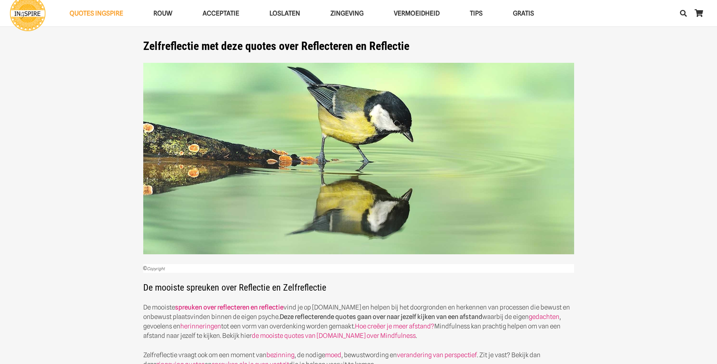 This screenshot has width=717, height=364. I want to click on h2: De mooiste spreuken over Reflectie en Zelfreflectie, so click(359, 283).